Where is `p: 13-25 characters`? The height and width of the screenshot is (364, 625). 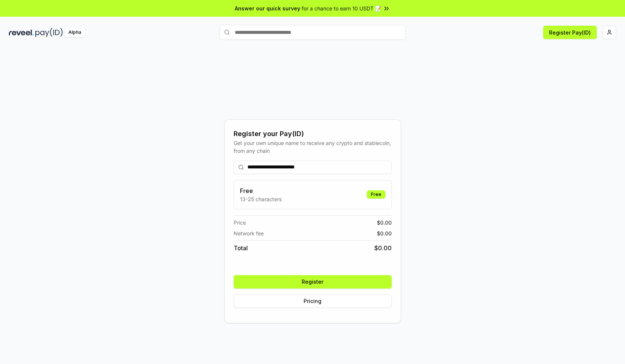 p: 13-25 characters is located at coordinates (261, 199).